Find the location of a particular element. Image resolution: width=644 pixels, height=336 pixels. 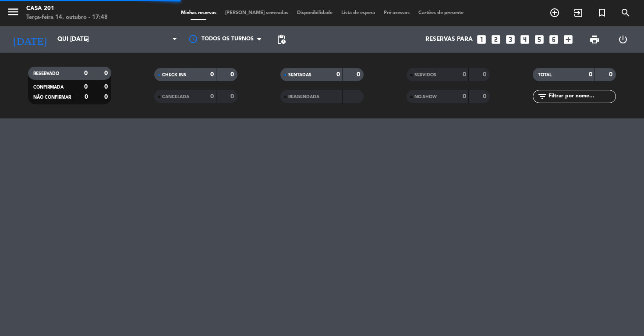

span: Pré-acessos is located at coordinates (397, 13).